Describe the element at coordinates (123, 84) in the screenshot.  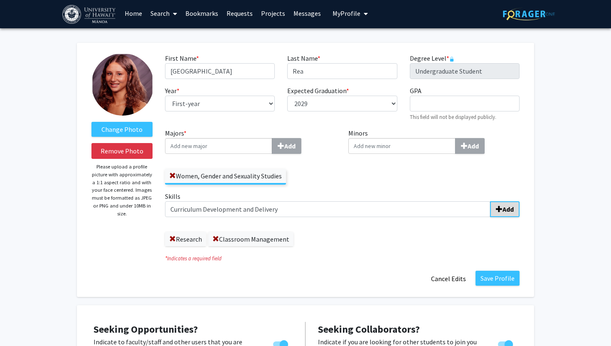
I see `img: Profile Picture` at that location.